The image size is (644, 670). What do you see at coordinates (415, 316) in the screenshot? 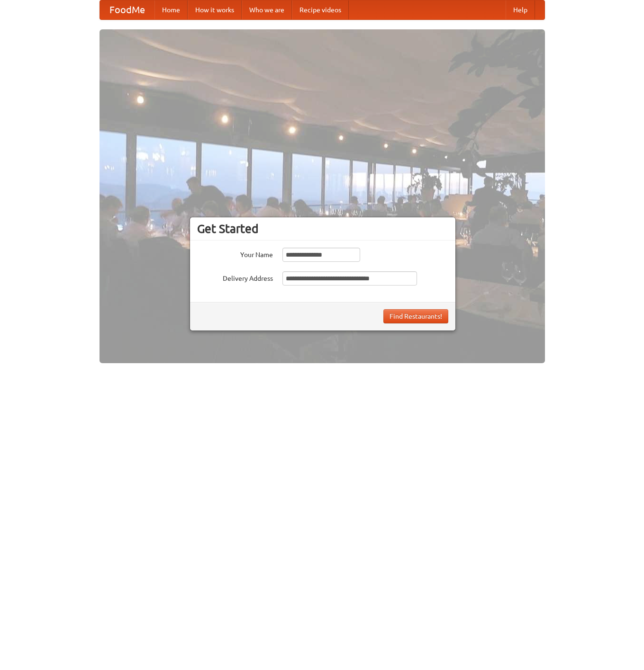
I see `button: Find Restaurants!` at bounding box center [415, 316].